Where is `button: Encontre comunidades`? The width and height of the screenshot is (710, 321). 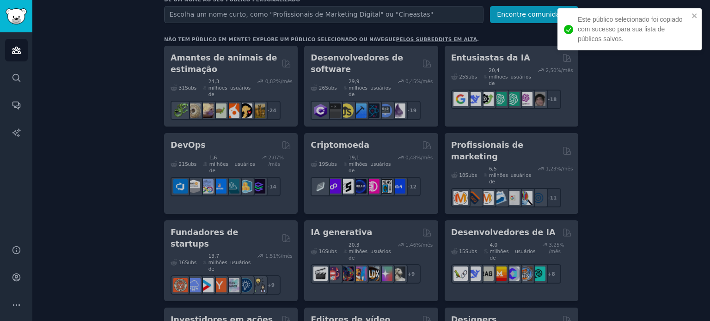 button: Encontre comunidades is located at coordinates (534, 14).